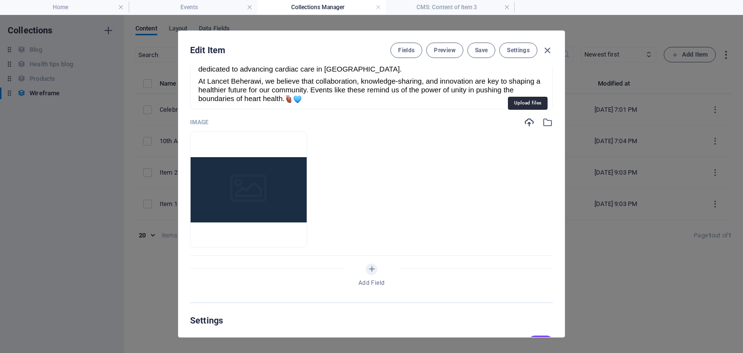  Describe the element at coordinates (445, 50) in the screenshot. I see `button: Preview` at that location.